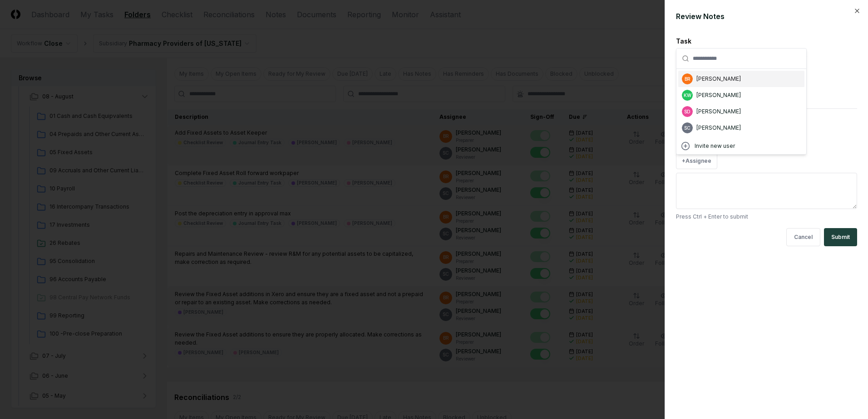 The height and width of the screenshot is (419, 868). Describe the element at coordinates (840, 237) in the screenshot. I see `button: Submit` at that location.